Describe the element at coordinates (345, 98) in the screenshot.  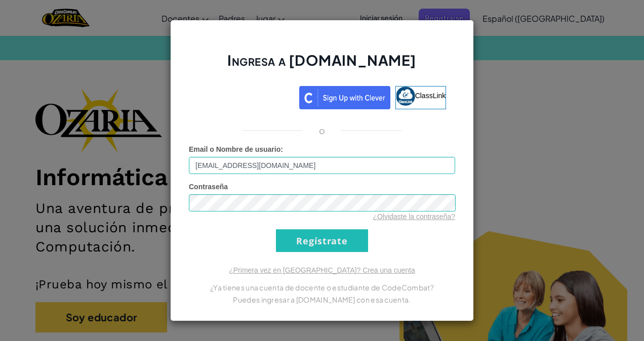
I see `img: clever_sso_button@2x.png` at that location.